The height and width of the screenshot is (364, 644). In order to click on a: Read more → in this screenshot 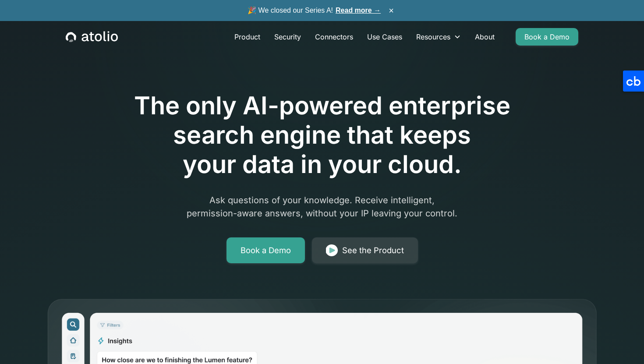, I will do `click(358, 10)`.